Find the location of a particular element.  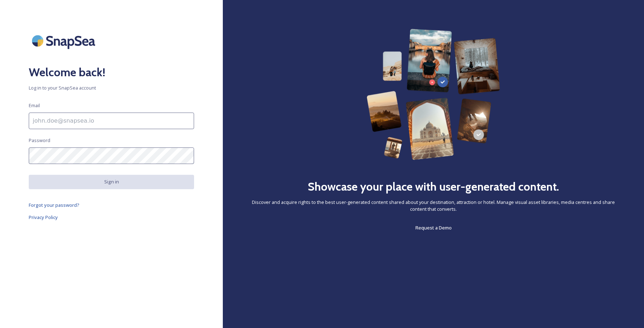

span: Forgot your password? is located at coordinates (54, 205).